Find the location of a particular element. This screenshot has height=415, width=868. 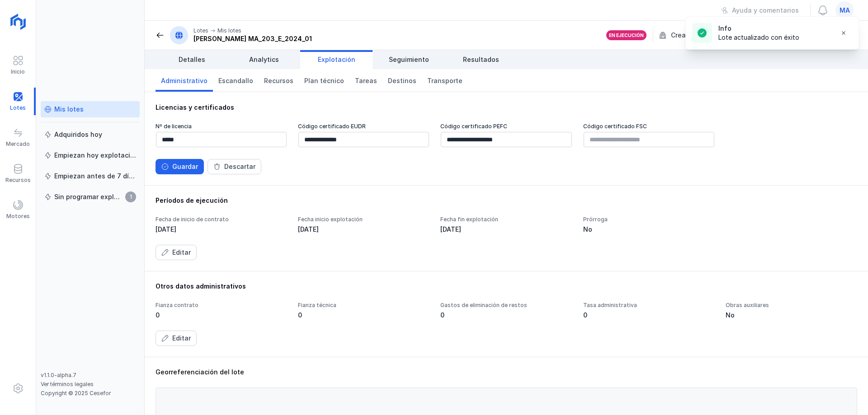

div: Adquiridos hoy is located at coordinates (78, 135).